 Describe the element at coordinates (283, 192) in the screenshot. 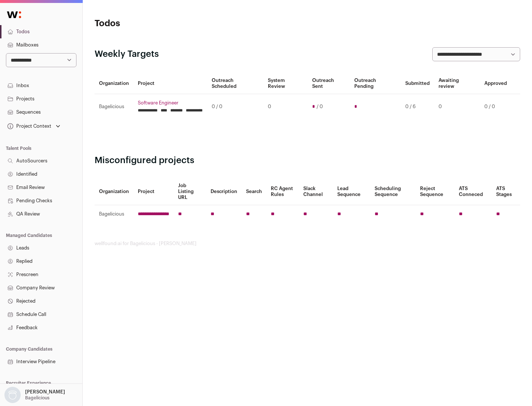

I see `th: RC Agent Rules` at that location.